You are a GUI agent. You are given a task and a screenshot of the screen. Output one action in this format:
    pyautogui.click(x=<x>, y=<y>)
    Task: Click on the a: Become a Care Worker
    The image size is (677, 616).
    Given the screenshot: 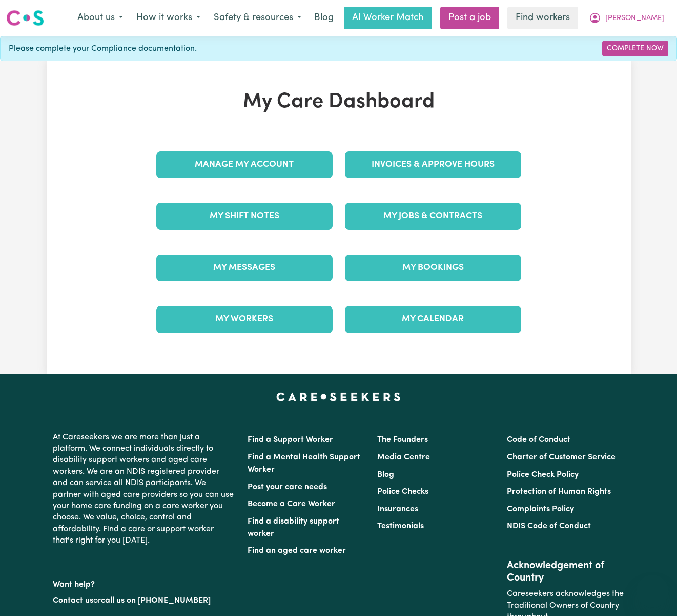 What is the action you would take?
    pyautogui.click(x=291, y=504)
    